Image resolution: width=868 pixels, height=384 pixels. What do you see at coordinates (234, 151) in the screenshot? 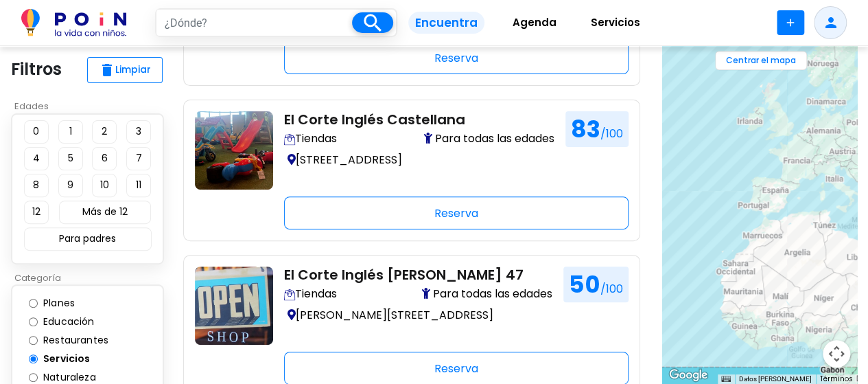
I see `img: el-corte-ingles-castellana` at bounding box center [234, 151].